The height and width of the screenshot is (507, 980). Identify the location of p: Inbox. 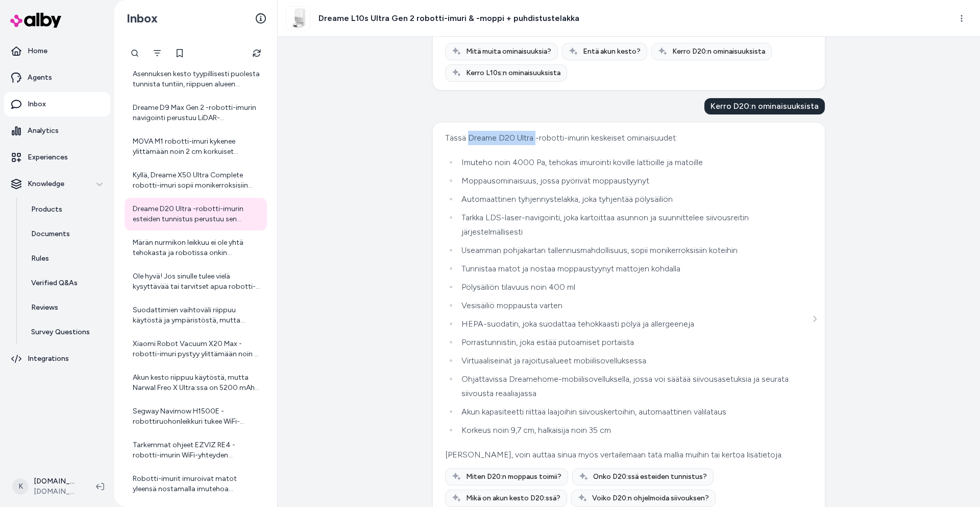
(37, 104).